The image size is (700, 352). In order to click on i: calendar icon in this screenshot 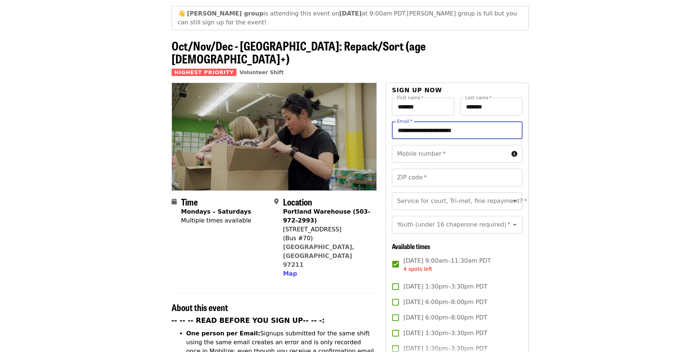, I will do `click(174, 201)`.